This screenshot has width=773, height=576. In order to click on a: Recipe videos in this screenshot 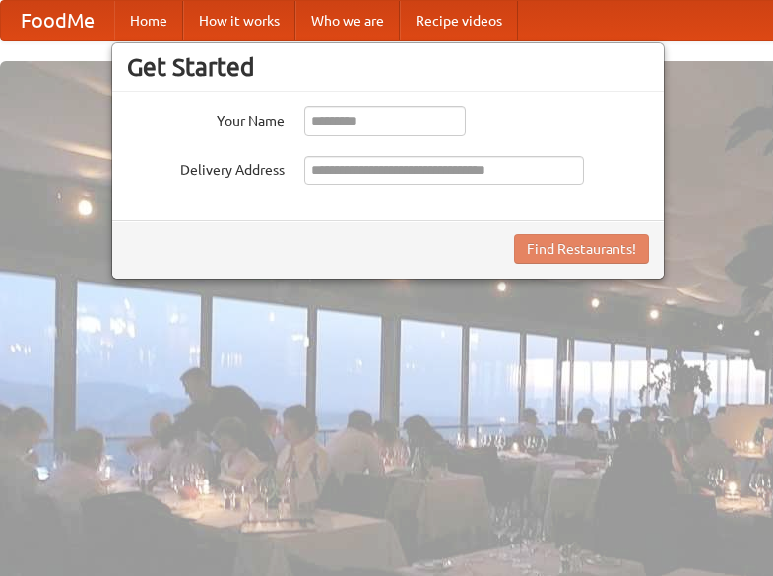, I will do `click(459, 21)`.